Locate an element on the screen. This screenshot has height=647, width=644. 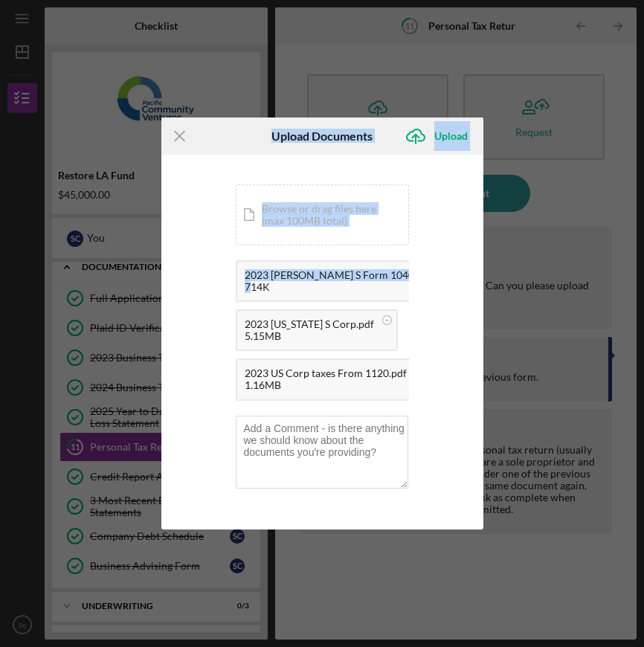
button: Upload is located at coordinates (439, 136).